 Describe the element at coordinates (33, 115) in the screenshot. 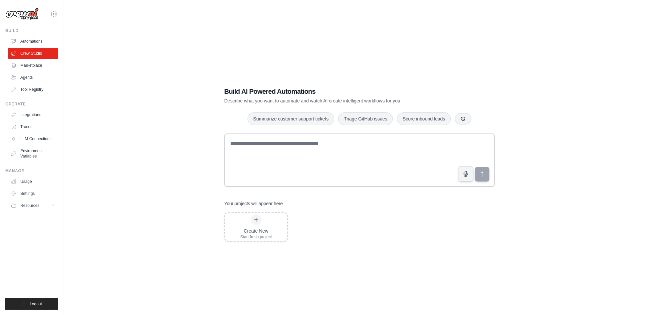

I see `a: Integrations` at that location.